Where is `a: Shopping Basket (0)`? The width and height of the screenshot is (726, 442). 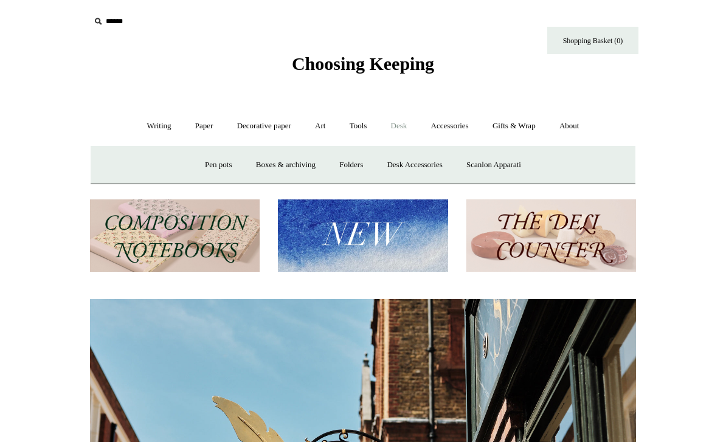
a: Shopping Basket (0) is located at coordinates (593, 40).